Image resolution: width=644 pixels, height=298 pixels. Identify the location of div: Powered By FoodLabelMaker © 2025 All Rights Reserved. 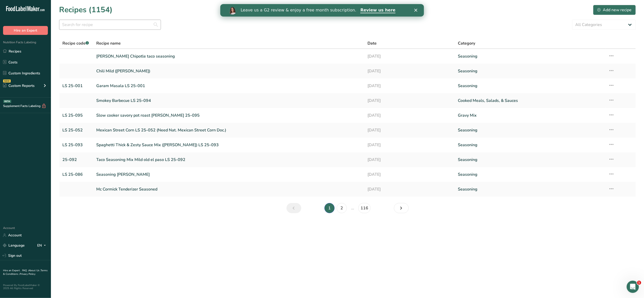
(25, 287).